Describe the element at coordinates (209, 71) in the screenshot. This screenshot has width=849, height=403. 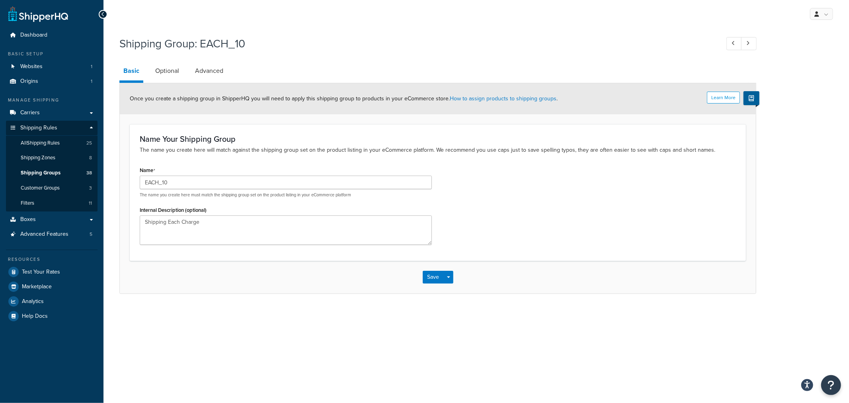
I see `a: Advanced` at that location.